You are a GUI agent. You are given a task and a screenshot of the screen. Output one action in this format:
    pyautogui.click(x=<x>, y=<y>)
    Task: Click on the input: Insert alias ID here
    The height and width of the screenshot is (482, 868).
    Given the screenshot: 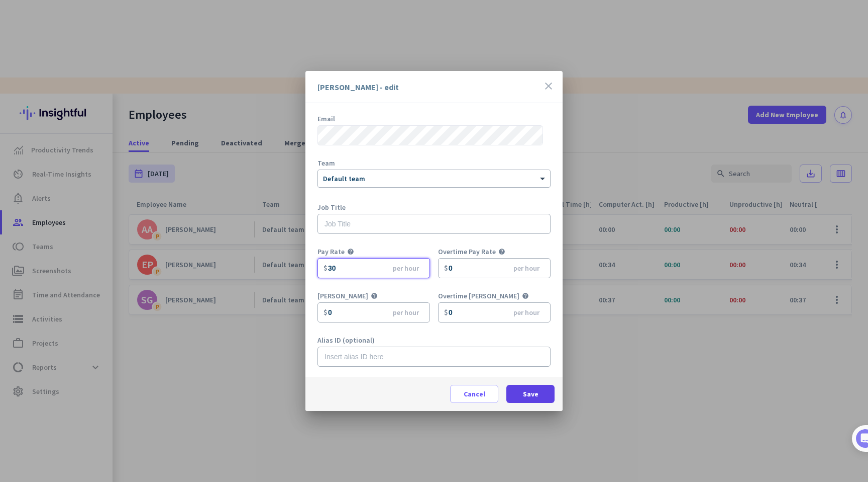 What is the action you would take?
    pyautogui.click(x=434, y=356)
    